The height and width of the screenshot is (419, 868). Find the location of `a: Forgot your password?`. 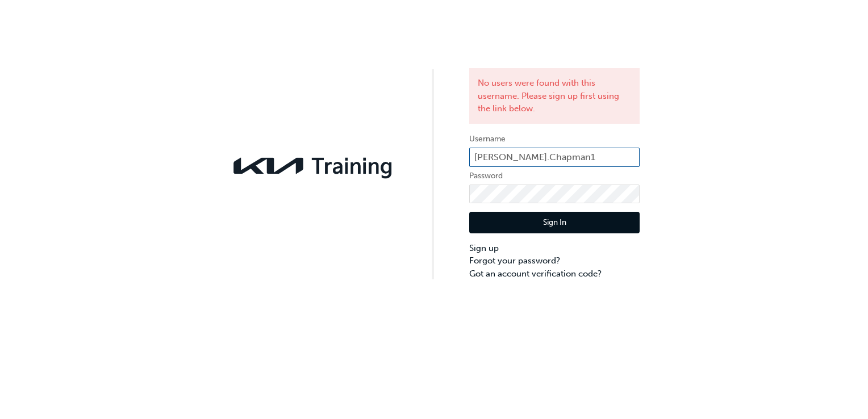

a: Forgot your password? is located at coordinates (555, 261).